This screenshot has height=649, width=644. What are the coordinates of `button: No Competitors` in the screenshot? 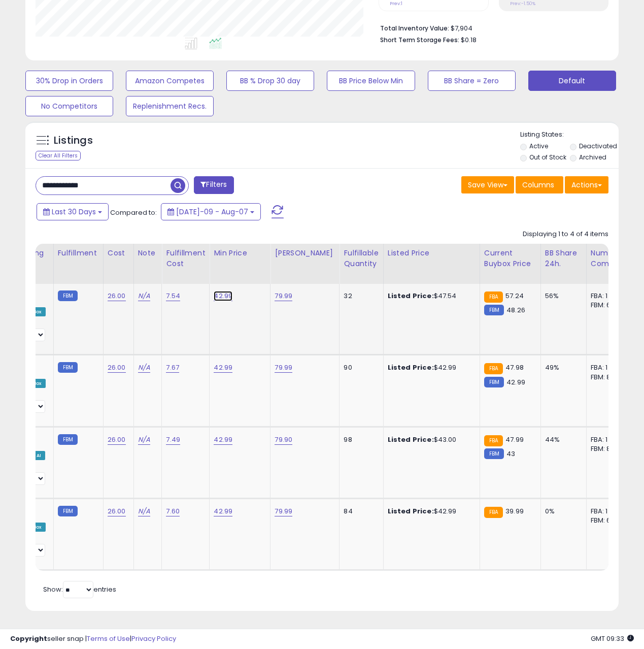 It's located at (69, 106).